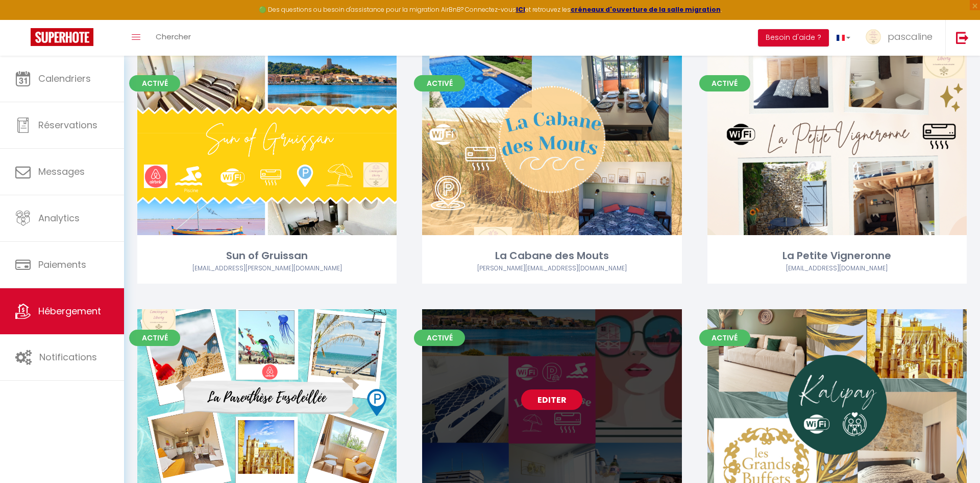  What do you see at coordinates (173, 36) in the screenshot?
I see `span: Chercher` at bounding box center [173, 36].